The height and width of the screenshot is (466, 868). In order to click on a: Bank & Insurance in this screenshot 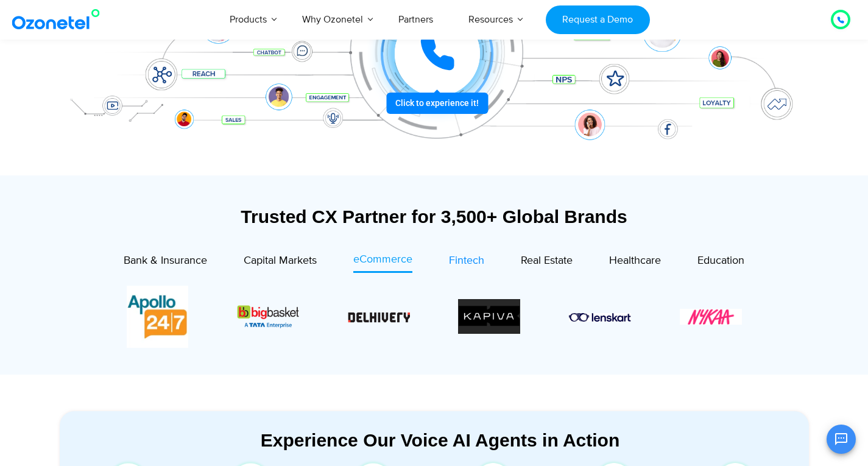, I will do `click(165, 262)`.